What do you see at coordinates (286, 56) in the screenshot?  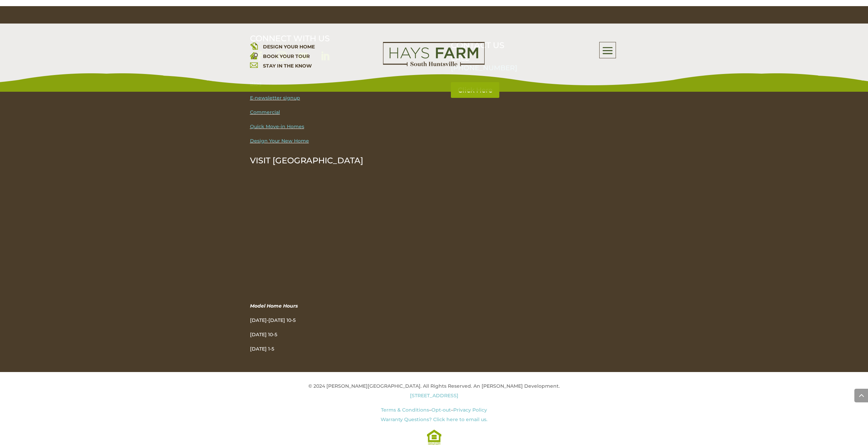 I see `a: BOOK YOUR TOUR` at bounding box center [286, 56].